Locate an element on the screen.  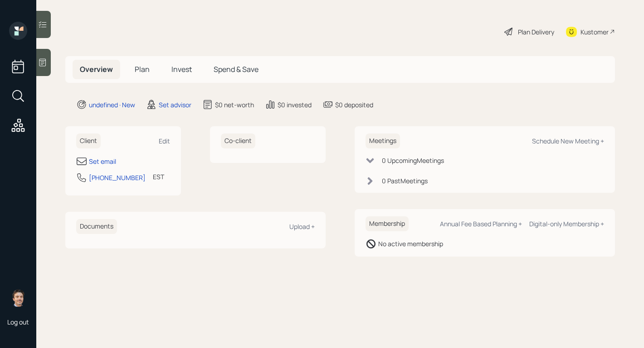
div: 0 Past Meeting s is located at coordinates (405, 181).